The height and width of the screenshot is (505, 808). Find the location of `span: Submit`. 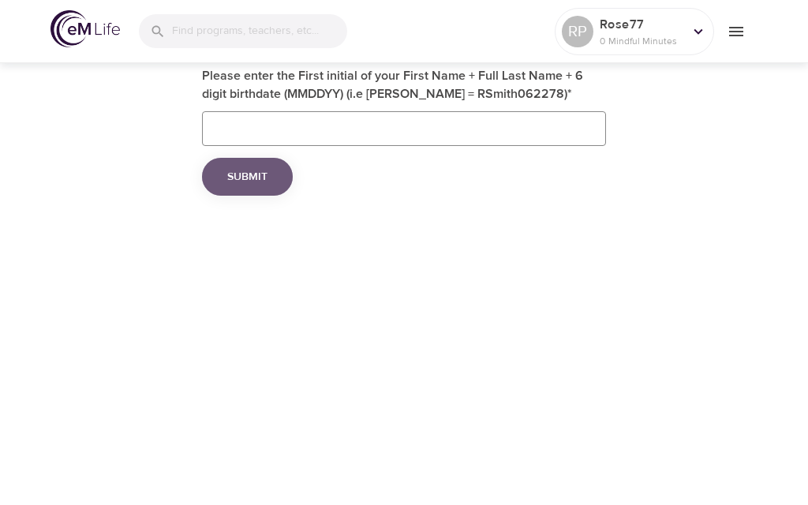

span: Submit is located at coordinates (247, 177).